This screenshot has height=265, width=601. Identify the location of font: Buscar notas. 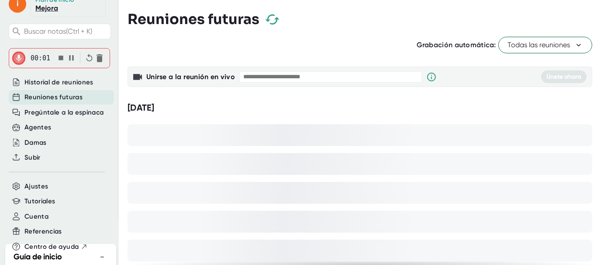
(45, 31).